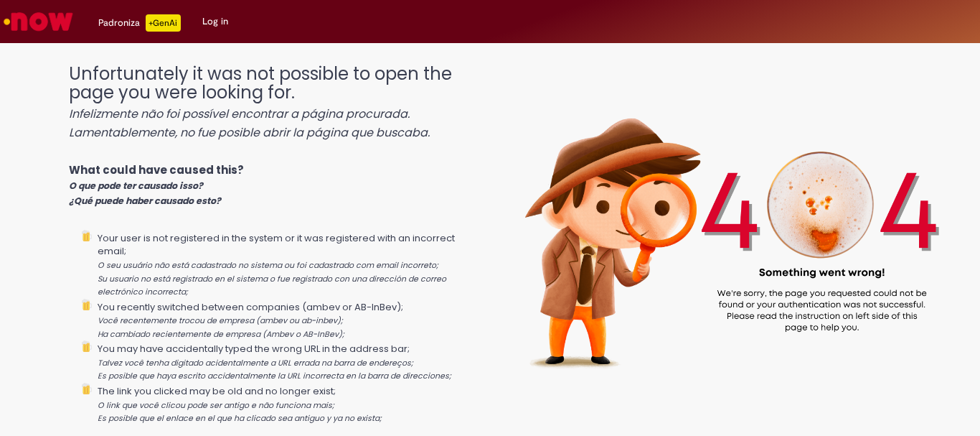 This screenshot has width=980, height=436. I want to click on i: Talvez você tenha digitado acidentalmente a URL errada na barra de endereços;, so click(255, 362).